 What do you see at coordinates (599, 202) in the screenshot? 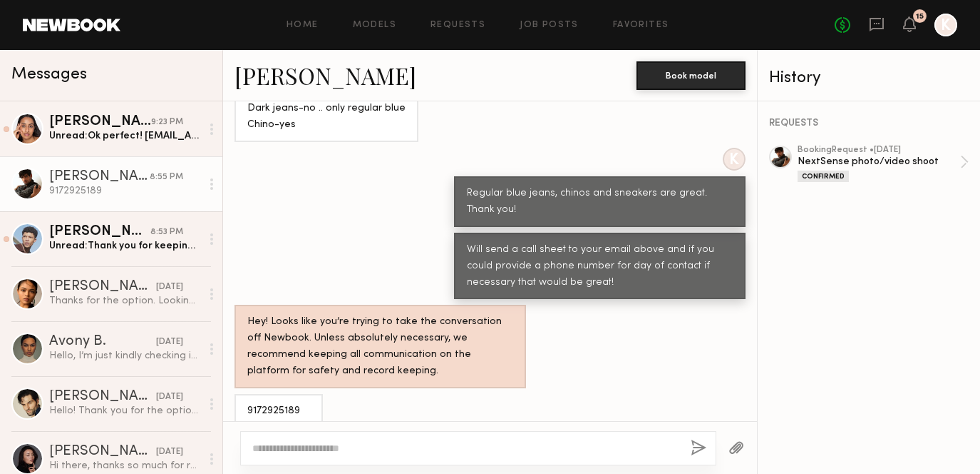
I see `div: Regular blue jeans, chinos and sneakers are great. Thank you!` at bounding box center [599, 202].